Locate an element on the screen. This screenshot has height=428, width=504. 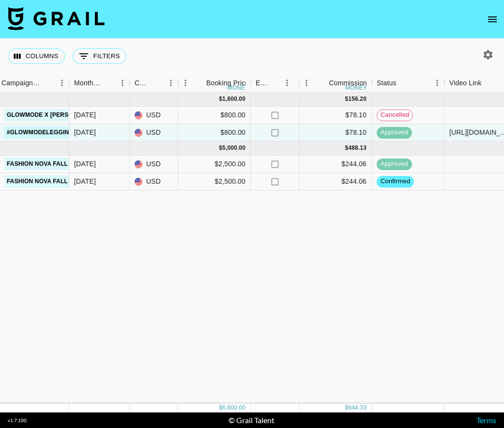
button: Show filters is located at coordinates (99, 56).